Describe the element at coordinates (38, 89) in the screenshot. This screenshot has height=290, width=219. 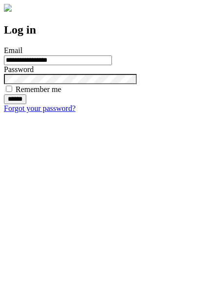
I see `label: Remember me` at that location.